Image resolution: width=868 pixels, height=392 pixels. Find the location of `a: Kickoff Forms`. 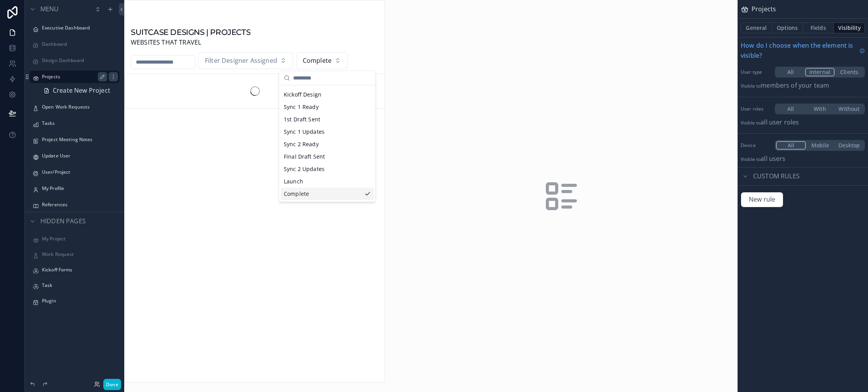

a: Kickoff Forms is located at coordinates (80, 270).